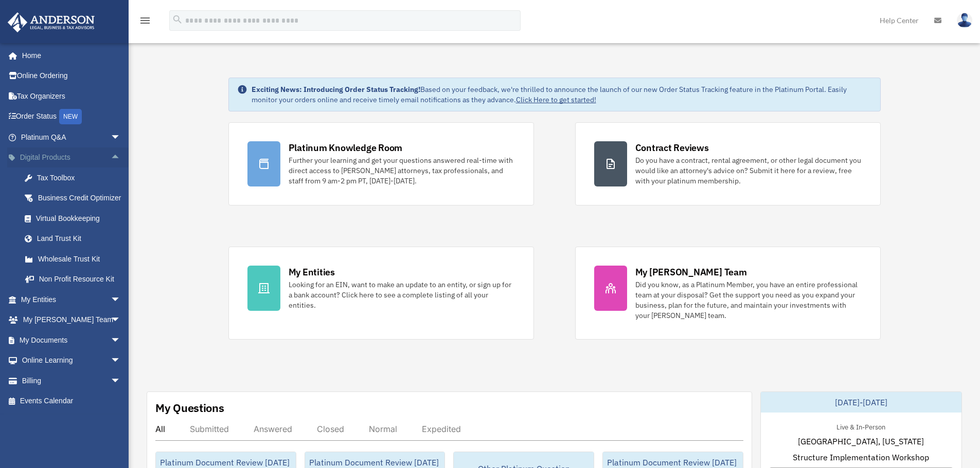 Image resolution: width=980 pixels, height=468 pixels. What do you see at coordinates (71, 96) in the screenshot?
I see `a: Tax Organizers` at bounding box center [71, 96].